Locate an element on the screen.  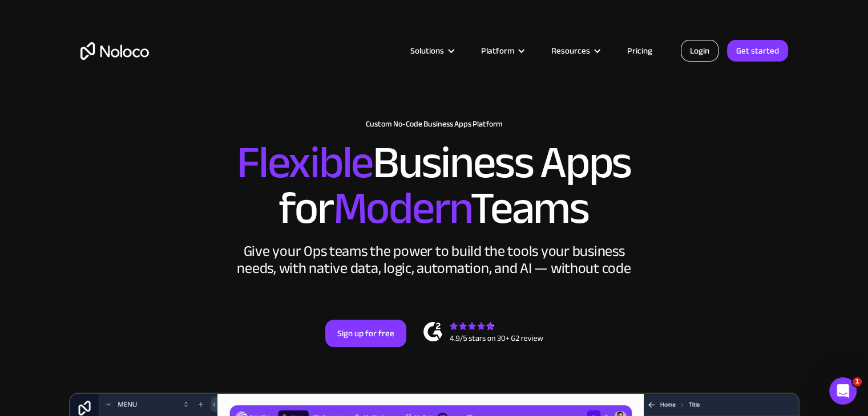
div: Give your Ops teams the power to build the tools your business needs, with native data, logic, au... is located at coordinates (434, 260).